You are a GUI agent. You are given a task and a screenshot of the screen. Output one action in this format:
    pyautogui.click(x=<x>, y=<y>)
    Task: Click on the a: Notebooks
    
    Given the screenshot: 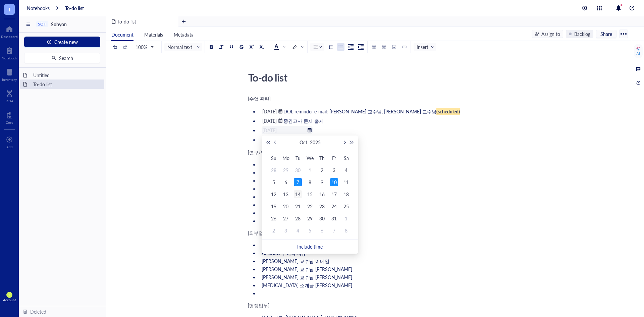 What is the action you would take?
    pyautogui.click(x=38, y=8)
    